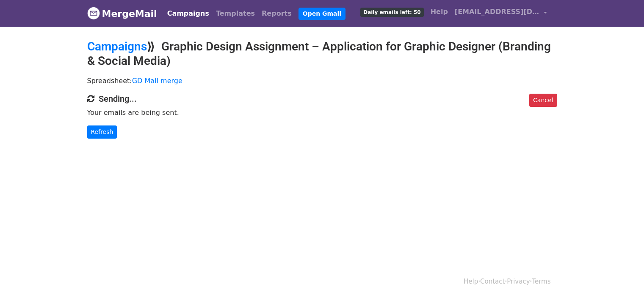 This screenshot has height=298, width=644. I want to click on p: Spreadsheet:, so click(322, 81).